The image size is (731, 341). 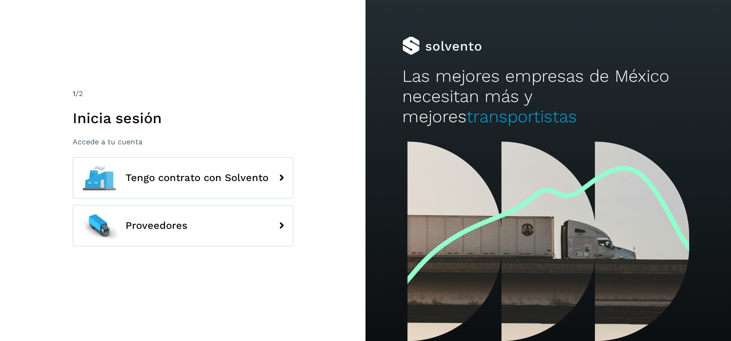 What do you see at coordinates (522, 116) in the screenshot?
I see `span: transportistas` at bounding box center [522, 116].